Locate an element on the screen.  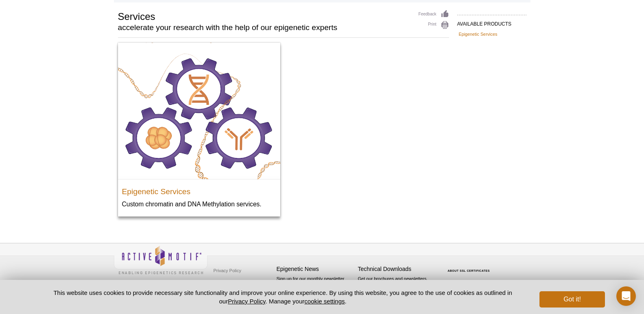
h3: Epigenetic Services is located at coordinates (199, 190).